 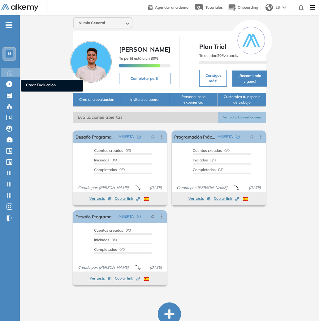 I want to click on span: Onboarding, so click(x=248, y=7).